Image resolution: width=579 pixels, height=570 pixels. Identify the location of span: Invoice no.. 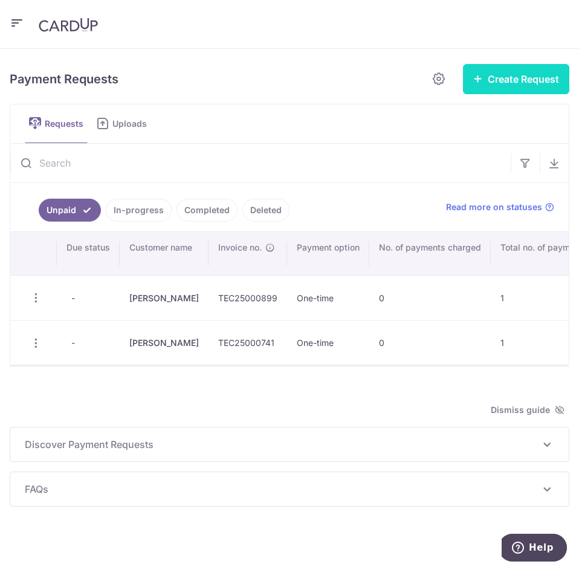
(240, 248).